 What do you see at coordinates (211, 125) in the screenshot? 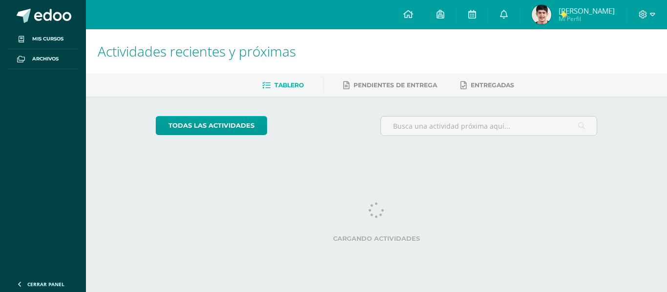
I see `a: todas las Actividades` at bounding box center [211, 125].